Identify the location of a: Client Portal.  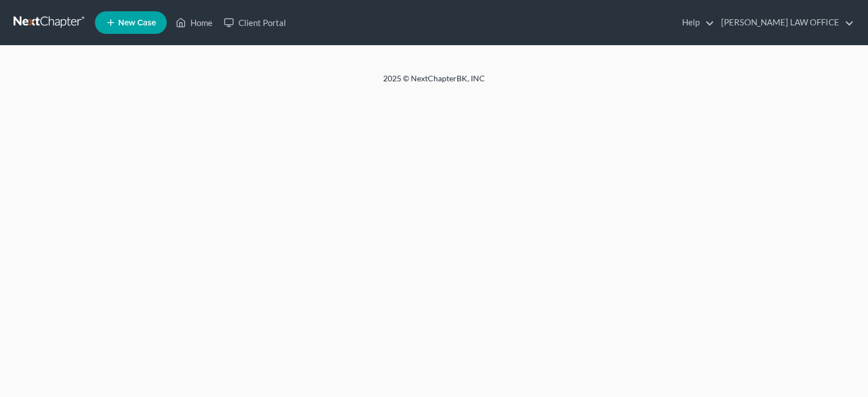
(255, 23).